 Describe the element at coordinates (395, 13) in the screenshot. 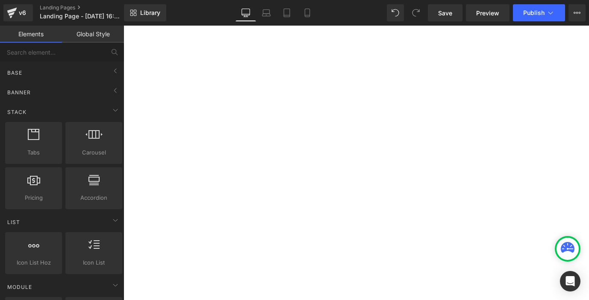

I see `button: Undo` at that location.